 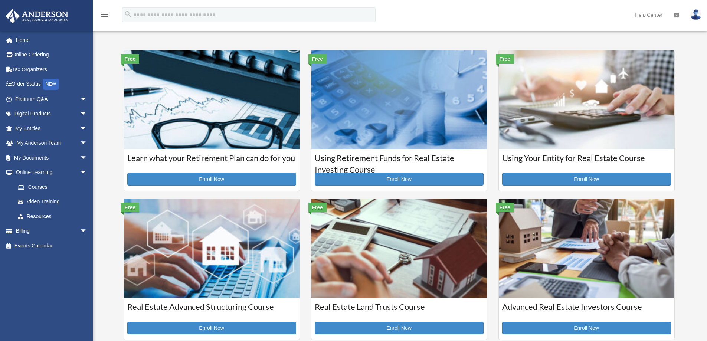 What do you see at coordinates (54, 216) in the screenshot?
I see `a: Resources` at bounding box center [54, 216].